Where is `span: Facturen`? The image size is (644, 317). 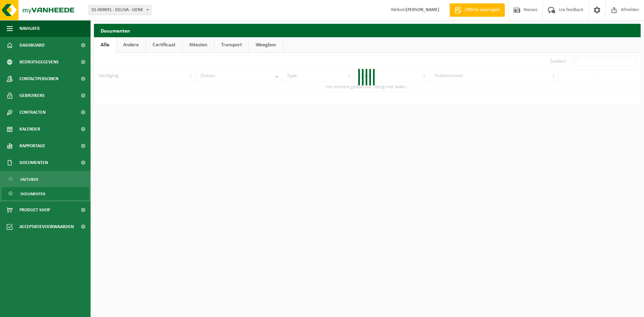
span: Facturen is located at coordinates (29, 179).